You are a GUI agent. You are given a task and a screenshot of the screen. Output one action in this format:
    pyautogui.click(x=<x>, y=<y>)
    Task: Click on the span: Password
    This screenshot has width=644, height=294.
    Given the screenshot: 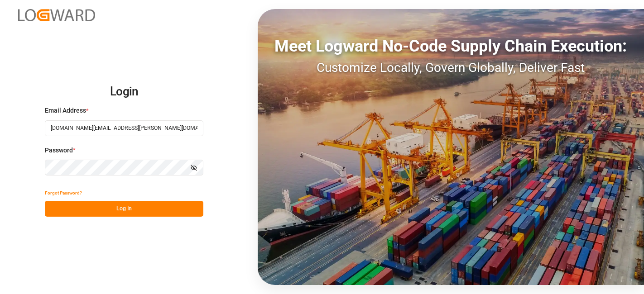 What is the action you would take?
    pyautogui.click(x=59, y=150)
    